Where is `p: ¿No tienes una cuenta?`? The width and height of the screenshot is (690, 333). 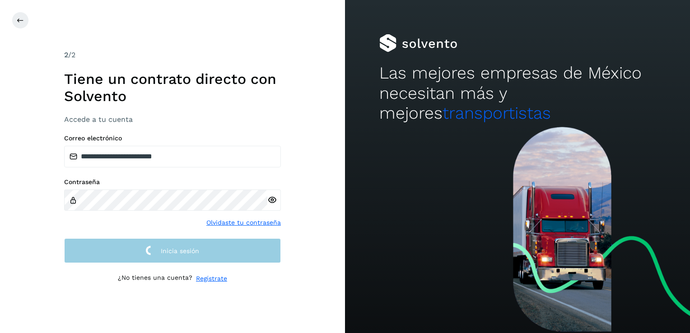
p: ¿No tienes una cuenta? is located at coordinates (155, 279).